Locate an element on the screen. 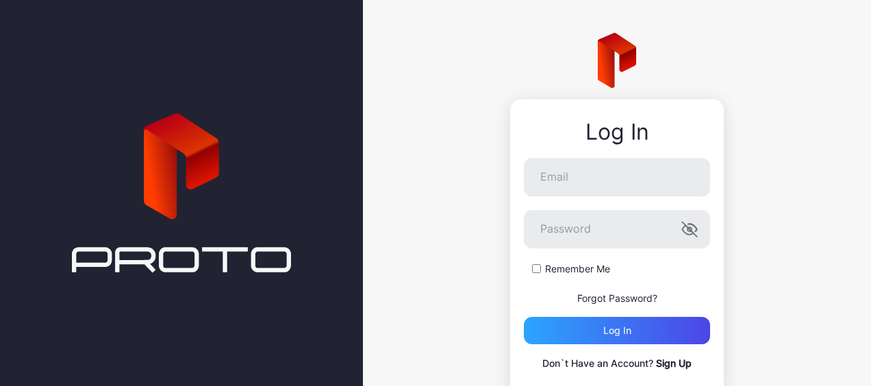 The image size is (871, 386). p: Don`t Have an Account? is located at coordinates (617, 364).